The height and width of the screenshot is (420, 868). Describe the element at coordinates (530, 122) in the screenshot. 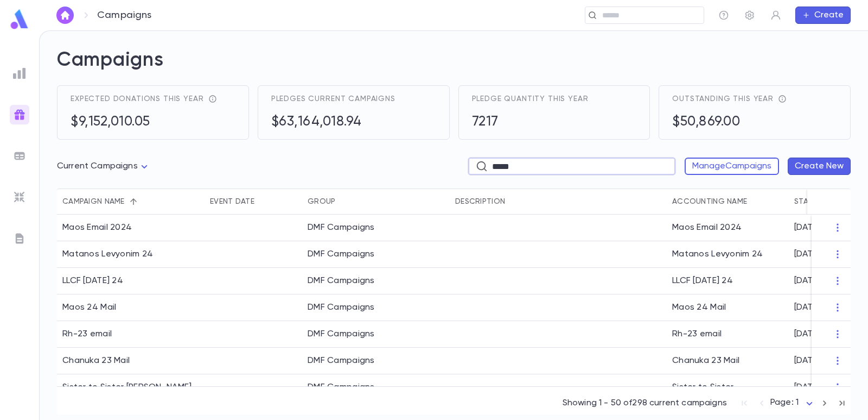

I see `h5: 7217` at that location.